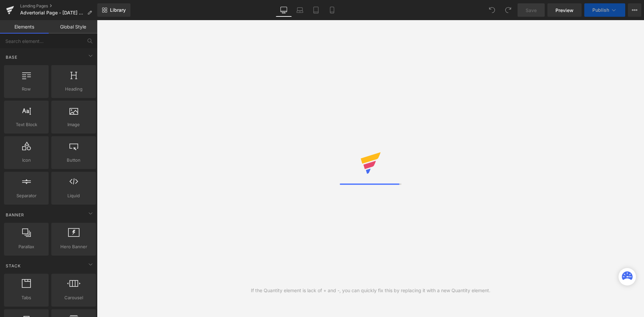 The height and width of the screenshot is (317, 644). What do you see at coordinates (492, 10) in the screenshot?
I see `button: Undo` at bounding box center [492, 10].